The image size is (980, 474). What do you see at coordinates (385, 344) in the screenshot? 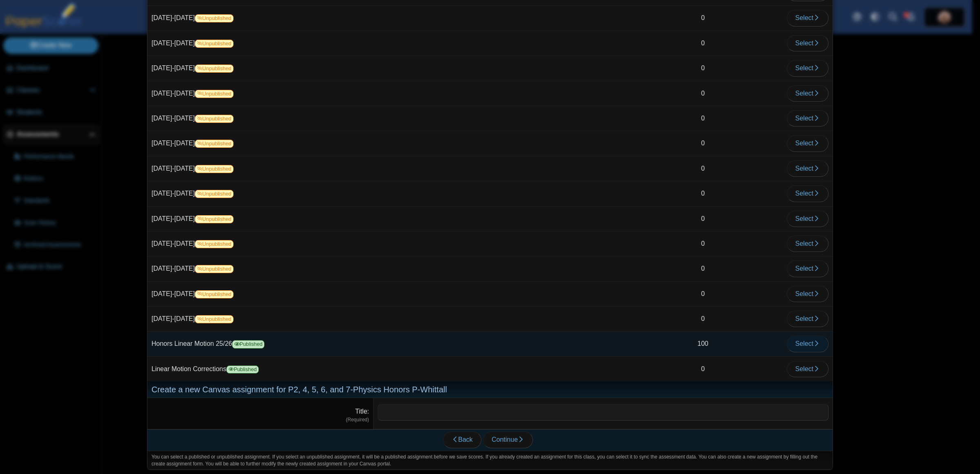
I see `td: Honors Linear Motion 25/26` at bounding box center [385, 344].